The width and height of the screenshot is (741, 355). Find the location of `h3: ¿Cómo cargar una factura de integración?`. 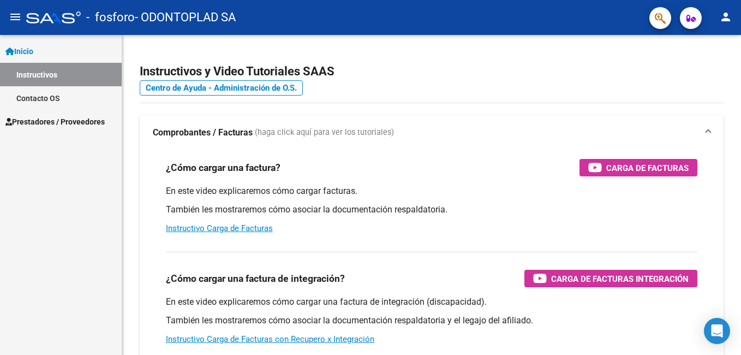

h3: ¿Cómo cargar una factura de integración? is located at coordinates (255, 278).